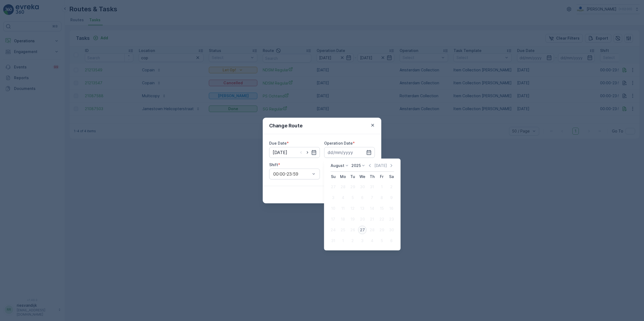 The height and width of the screenshot is (321, 644). I want to click on p: August, so click(337, 166).